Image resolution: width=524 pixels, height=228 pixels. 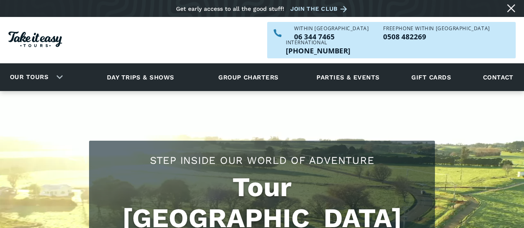 I want to click on a: Our tours, so click(x=29, y=77).